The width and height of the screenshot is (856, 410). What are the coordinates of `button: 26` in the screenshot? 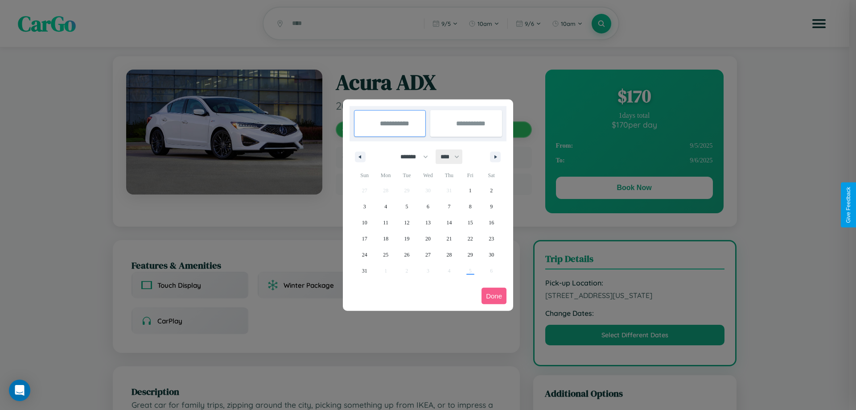 It's located at (407, 255).